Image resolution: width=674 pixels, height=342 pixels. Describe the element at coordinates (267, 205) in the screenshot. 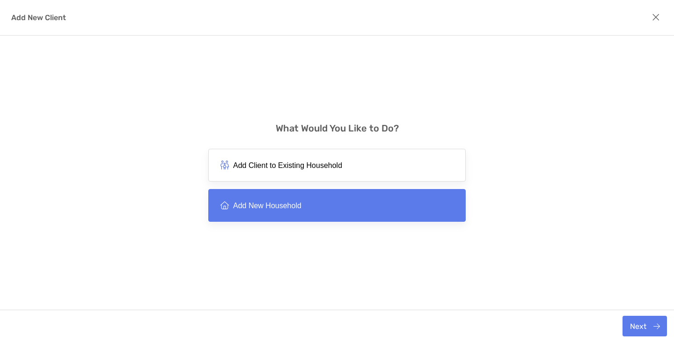

I see `span: Add New Household` at that location.